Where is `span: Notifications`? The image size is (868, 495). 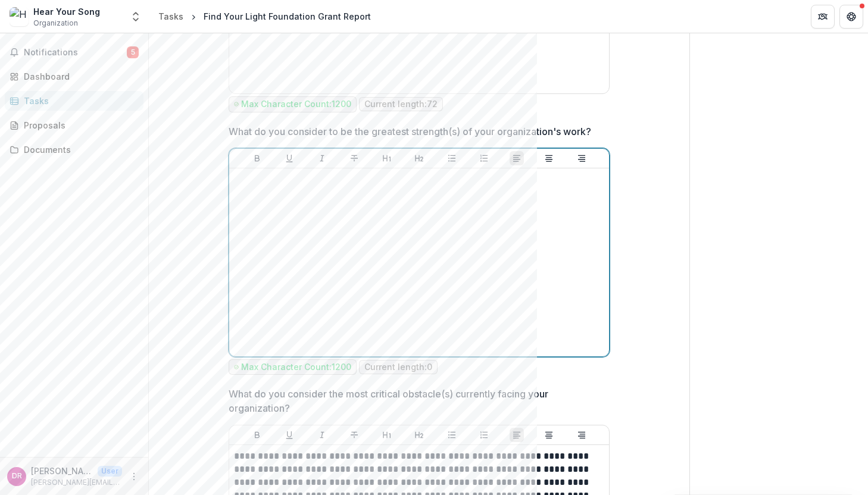
span: Notifications is located at coordinates (75, 53).